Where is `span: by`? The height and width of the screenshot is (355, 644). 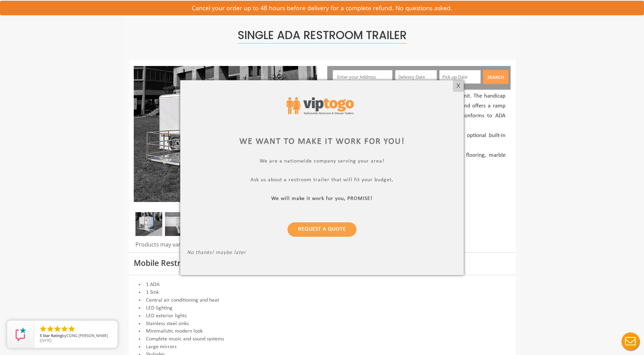
span: by is located at coordinates (76, 336).